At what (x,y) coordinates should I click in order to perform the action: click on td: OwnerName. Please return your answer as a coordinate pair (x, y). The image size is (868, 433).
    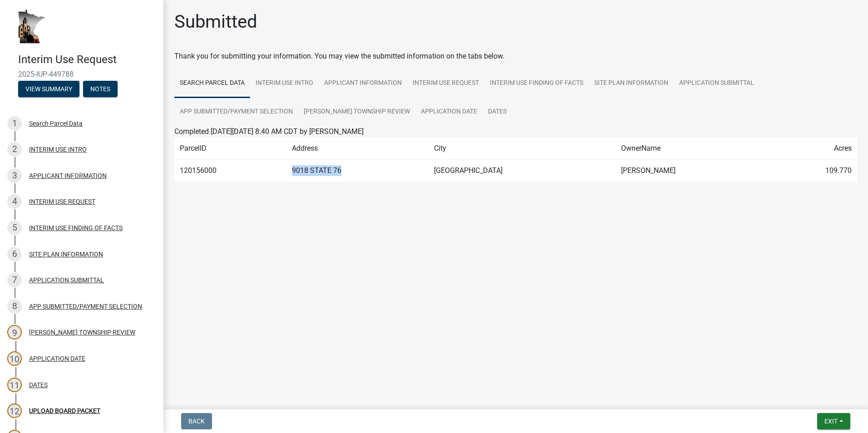
    Looking at the image, I should click on (692, 148).